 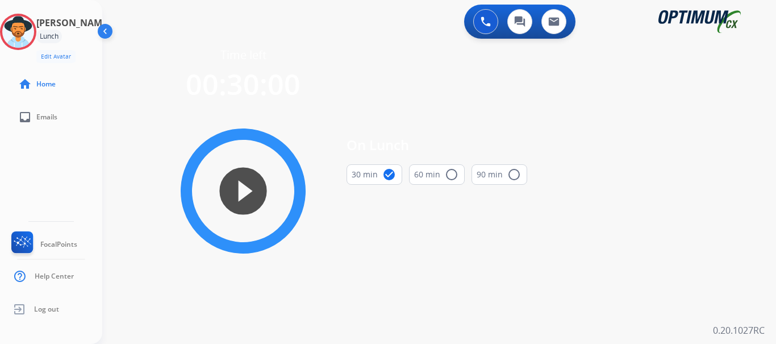 What do you see at coordinates (49, 36) in the screenshot?
I see `div: Lunch` at bounding box center [49, 36].